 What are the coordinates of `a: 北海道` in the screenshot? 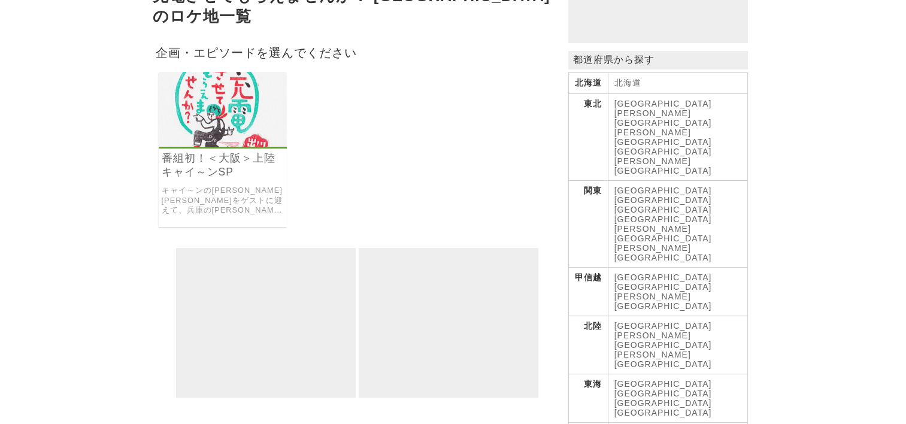 It's located at (628, 83).